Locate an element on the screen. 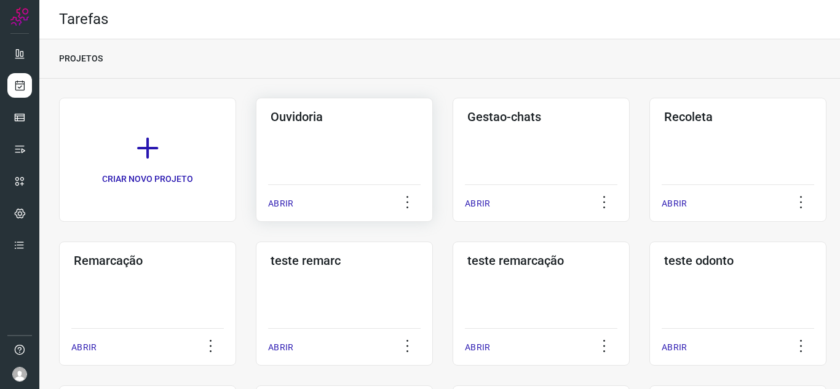  h3: teste remarc is located at coordinates (344, 261).